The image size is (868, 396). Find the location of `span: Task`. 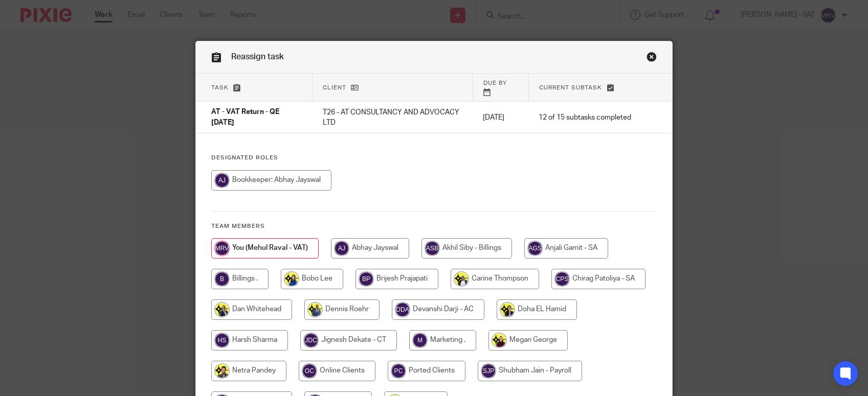

span: Task is located at coordinates (220, 87).